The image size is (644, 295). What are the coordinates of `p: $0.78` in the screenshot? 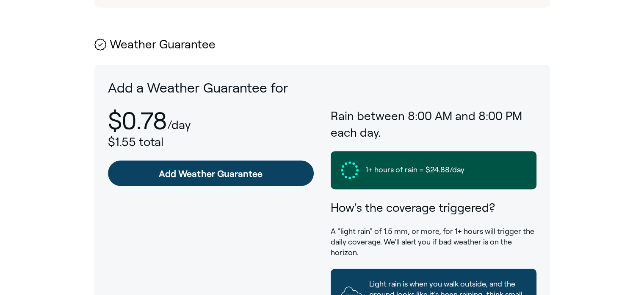 It's located at (138, 120).